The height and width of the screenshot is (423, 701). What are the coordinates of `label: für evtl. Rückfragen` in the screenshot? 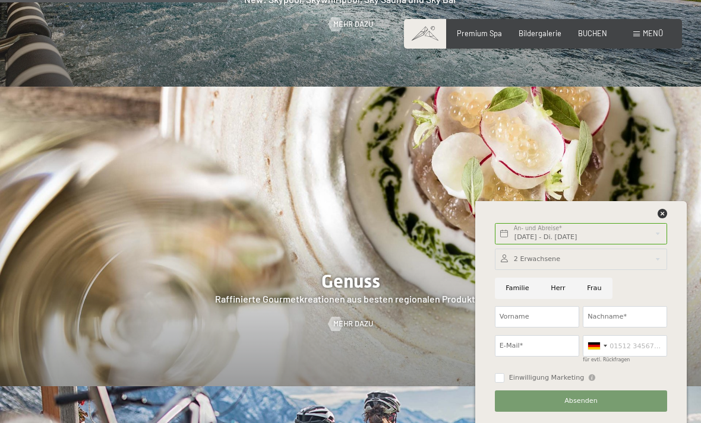 It's located at (606, 360).